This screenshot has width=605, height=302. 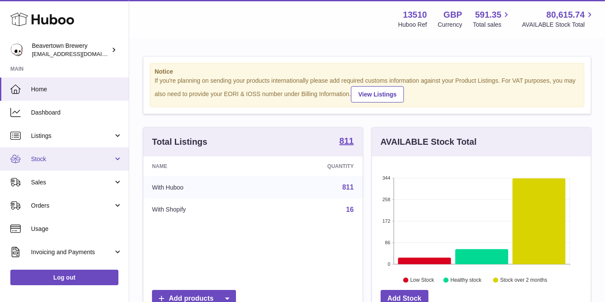 What do you see at coordinates (350, 209) in the screenshot?
I see `a: 16` at bounding box center [350, 209].